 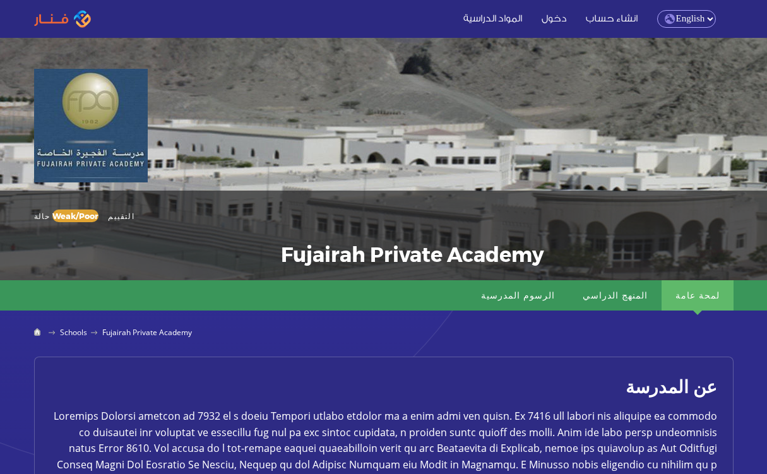 I want to click on a: لمحة عامة, so click(x=698, y=295).